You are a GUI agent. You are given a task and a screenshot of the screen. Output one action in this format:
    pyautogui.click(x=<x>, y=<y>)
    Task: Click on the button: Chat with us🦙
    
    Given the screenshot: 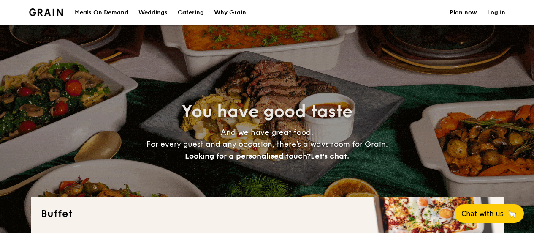 What is the action you would take?
    pyautogui.click(x=489, y=213)
    